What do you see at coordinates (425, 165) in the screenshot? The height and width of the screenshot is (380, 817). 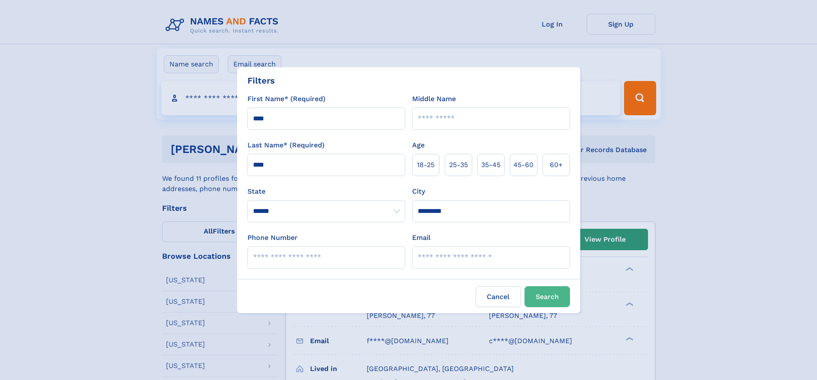 I see `span: 18‑25` at bounding box center [425, 165].